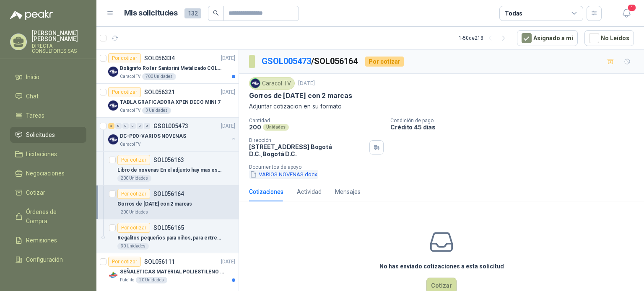 The image size is (644, 291). I want to click on p: Adjuntar cotizacion en su formato, so click(442, 107).